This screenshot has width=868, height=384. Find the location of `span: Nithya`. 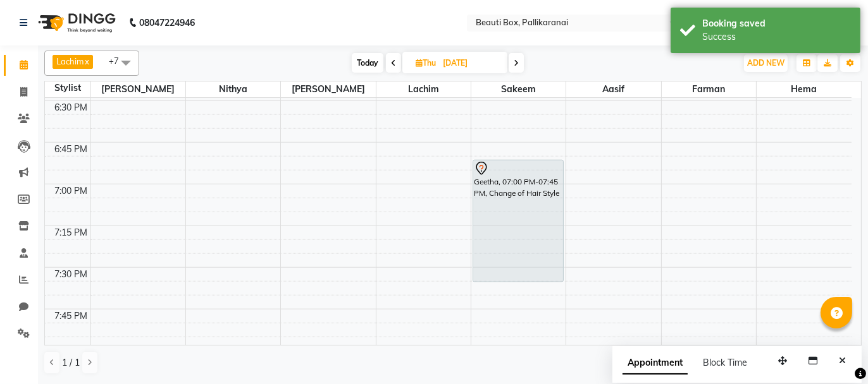

span: Nithya is located at coordinates (232, 89).